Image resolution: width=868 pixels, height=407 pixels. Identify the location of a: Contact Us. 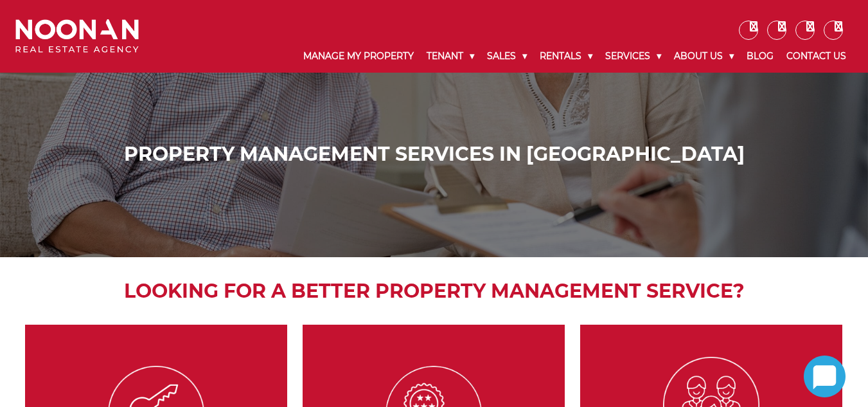
(816, 56).